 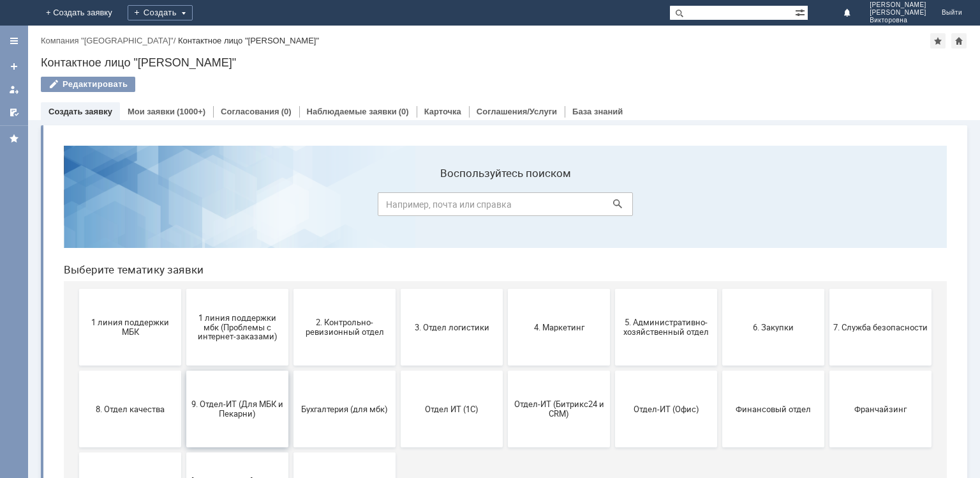 I want to click on span: Отдел-ИТ (Офис), so click(x=613, y=272).